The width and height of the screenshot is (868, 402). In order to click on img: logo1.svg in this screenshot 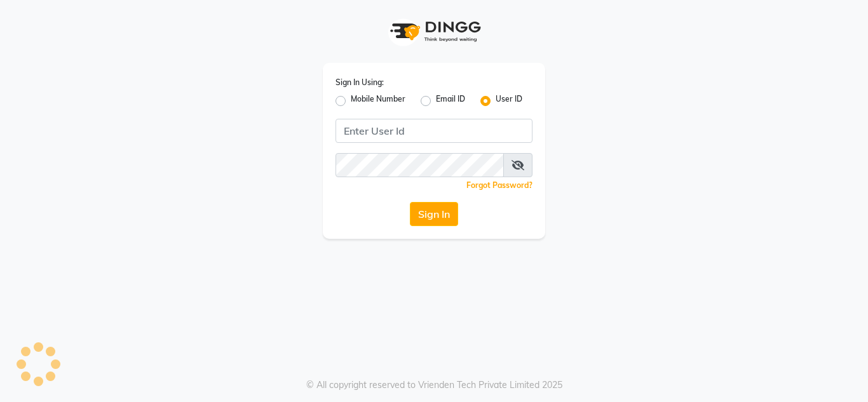, I will do `click(434, 31)`.